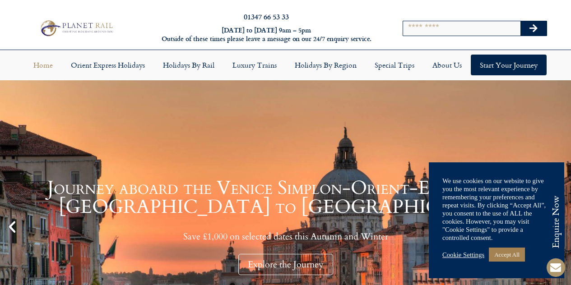 This screenshot has height=285, width=571. Describe the element at coordinates (76, 28) in the screenshot. I see `img: Planet Rail Train Holidays Logo` at that location.